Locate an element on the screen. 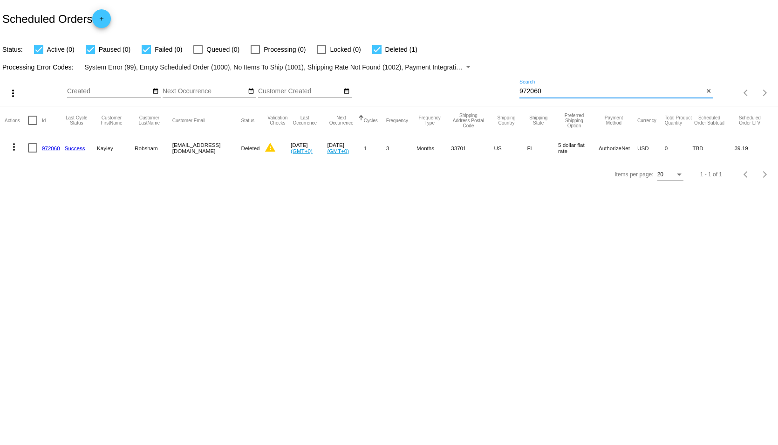  mat-cell: USD is located at coordinates (651, 148).